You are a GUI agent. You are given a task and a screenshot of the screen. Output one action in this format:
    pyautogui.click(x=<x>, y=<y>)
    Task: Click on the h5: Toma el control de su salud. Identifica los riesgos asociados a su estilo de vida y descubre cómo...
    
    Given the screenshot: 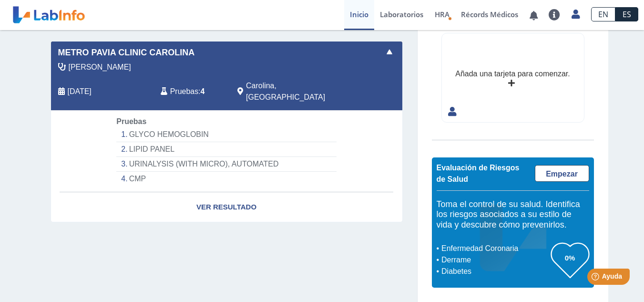 What is the action you would take?
    pyautogui.click(x=513, y=215)
    